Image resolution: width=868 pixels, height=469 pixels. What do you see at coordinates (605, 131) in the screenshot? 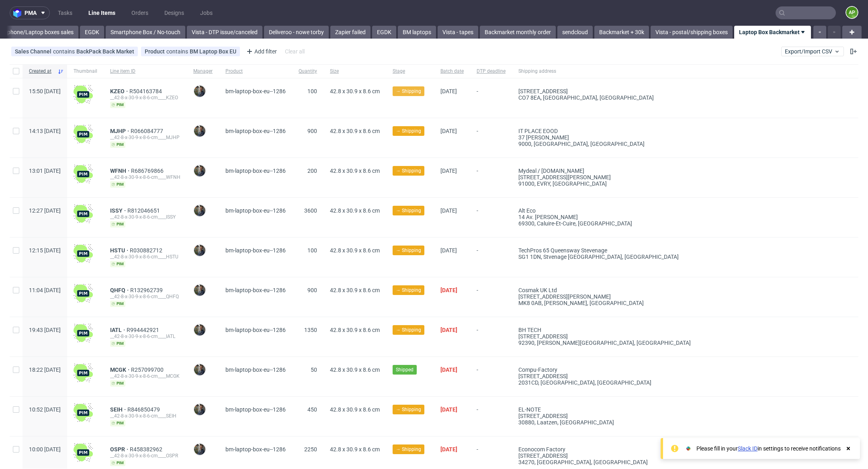
I see `div: IT PLACE EOOD` at bounding box center [605, 131].